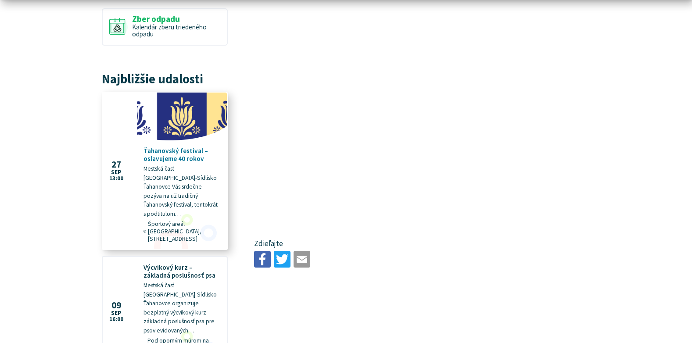 This screenshot has height=343, width=692. Describe the element at coordinates (402, 244) in the screenshot. I see `p: Zdieľajte` at that location.